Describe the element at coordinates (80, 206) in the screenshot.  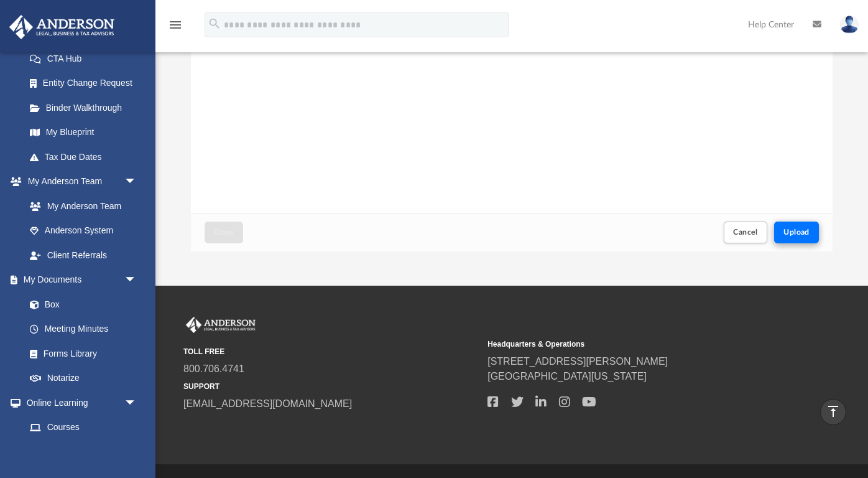
I see `a: My Anderson Team` at that location.